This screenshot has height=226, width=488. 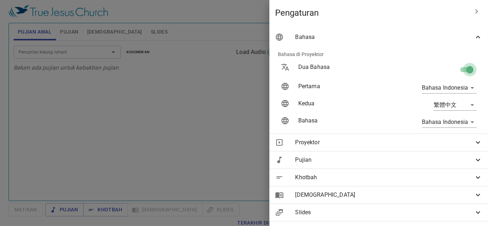 I want to click on p: Pertama, so click(x=344, y=86).